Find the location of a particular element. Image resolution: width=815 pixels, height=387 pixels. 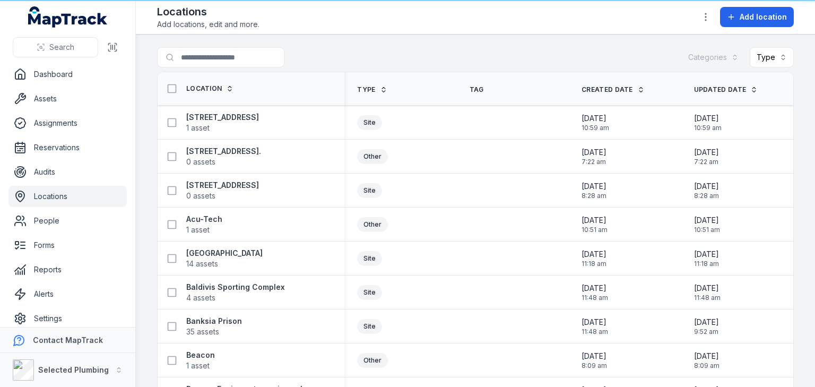

time: 8/5/2025, 7:22:38 AM is located at coordinates (706, 156).